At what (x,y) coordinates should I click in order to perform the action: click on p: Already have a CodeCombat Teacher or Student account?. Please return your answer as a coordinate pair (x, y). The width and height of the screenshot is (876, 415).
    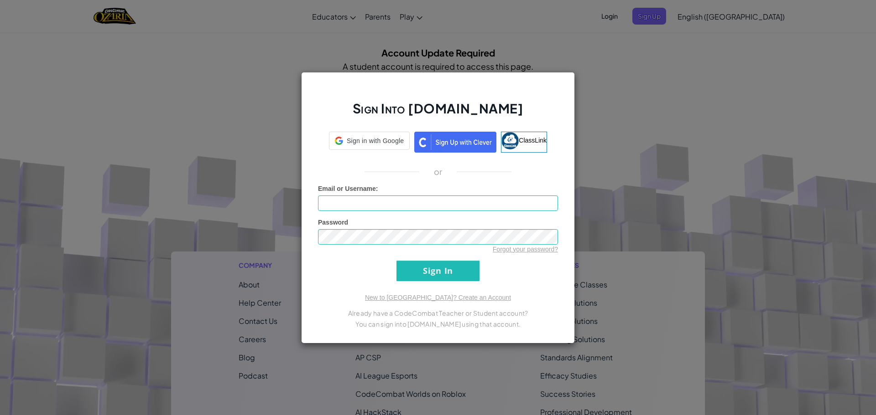
    Looking at the image, I should click on (438, 313).